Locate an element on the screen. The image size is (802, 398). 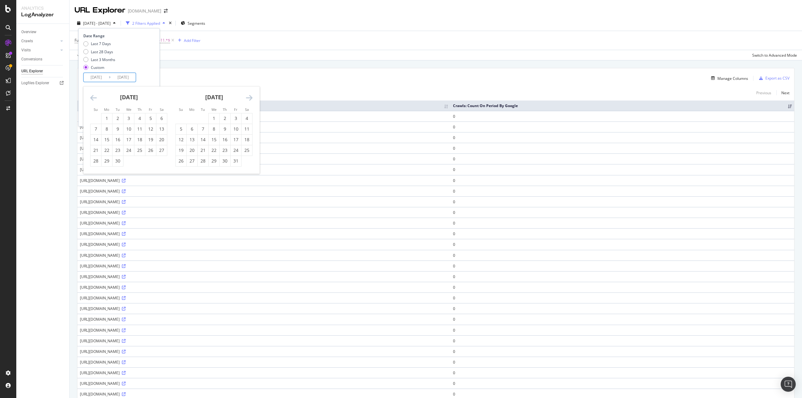
div: 28 is located at coordinates (96, 161).